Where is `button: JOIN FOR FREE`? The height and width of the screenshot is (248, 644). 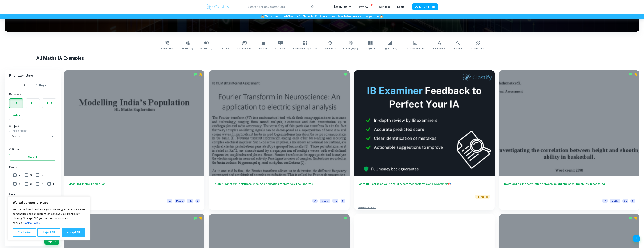 button: JOIN FOR FREE is located at coordinates (425, 7).